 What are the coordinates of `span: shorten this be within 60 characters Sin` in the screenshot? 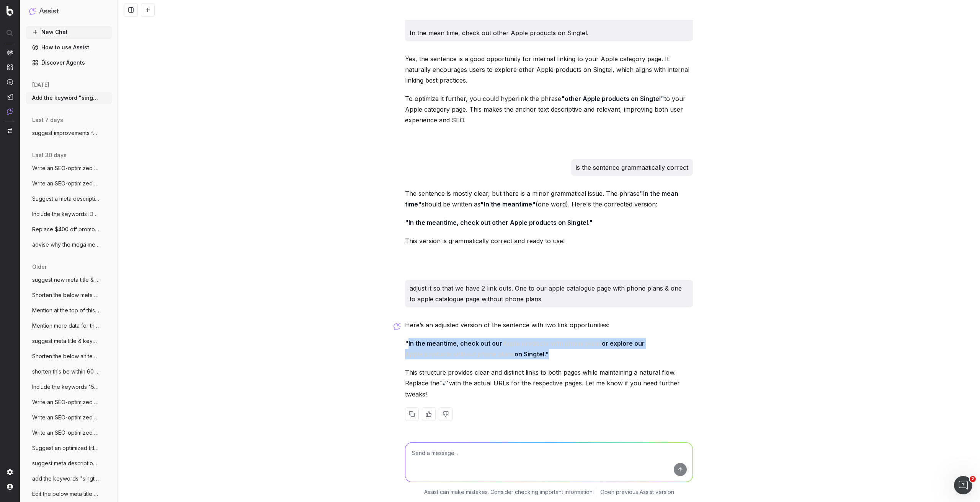 It's located at (66, 372).